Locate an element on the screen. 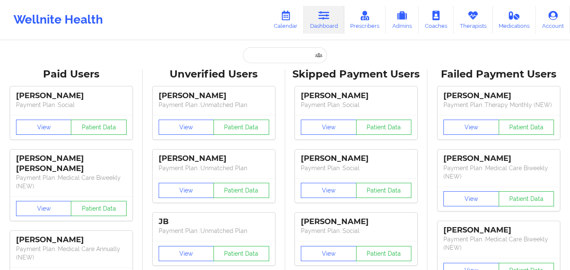 The width and height of the screenshot is (570, 270). a: Coaches is located at coordinates (436, 20).